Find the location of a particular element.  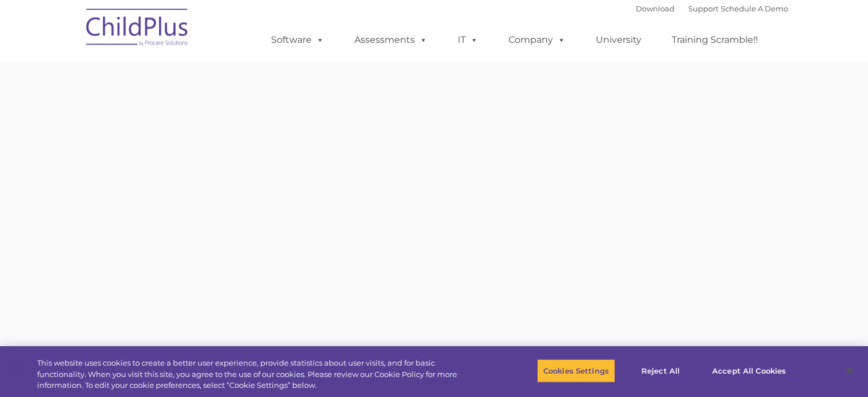

a: Software is located at coordinates (297, 40).